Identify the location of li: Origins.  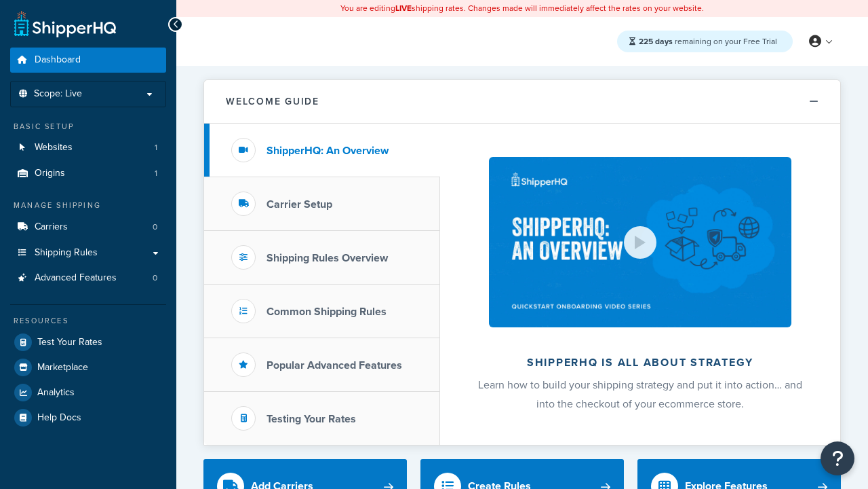
(88, 173).